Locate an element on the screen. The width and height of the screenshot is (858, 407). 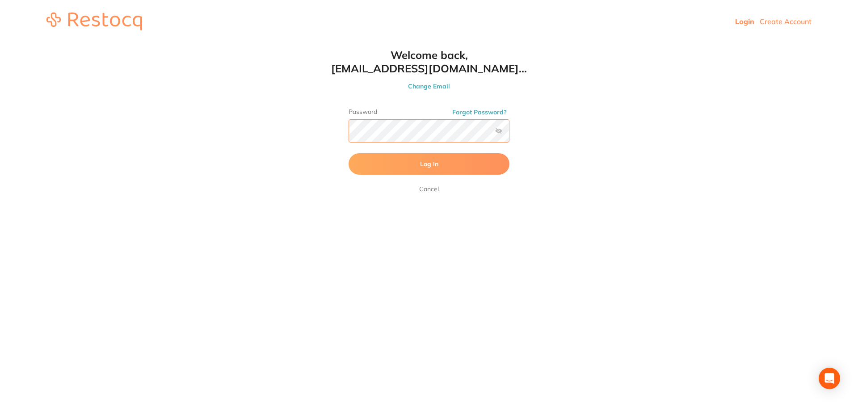
a: Login is located at coordinates (745, 21).